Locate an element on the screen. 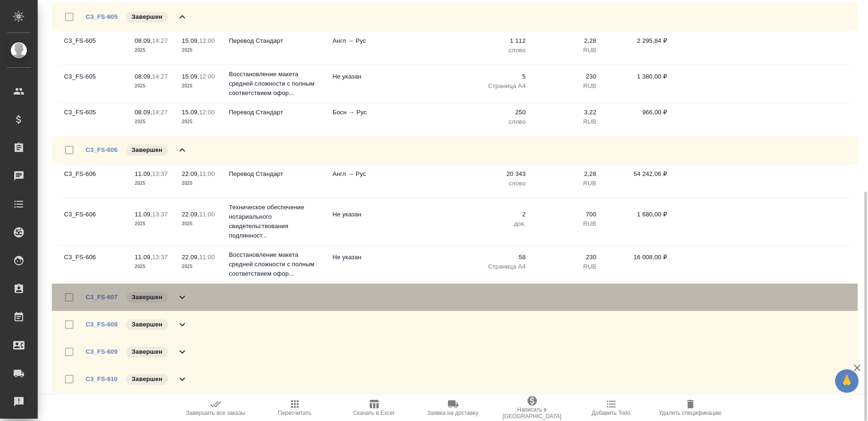 The image size is (868, 421). span: Пересчитать is located at coordinates (294, 413).